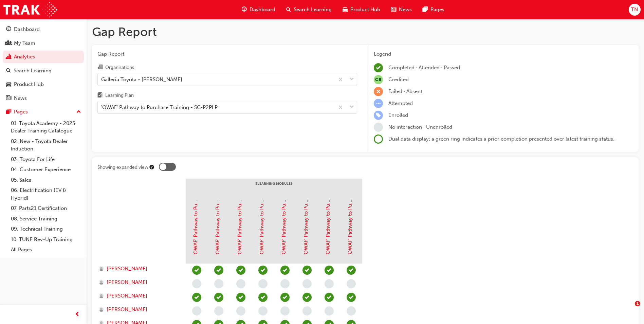 Image resolution: width=644 pixels, height=324 pixels. What do you see at coordinates (43, 112) in the screenshot?
I see `button: Pages` at bounding box center [43, 112].